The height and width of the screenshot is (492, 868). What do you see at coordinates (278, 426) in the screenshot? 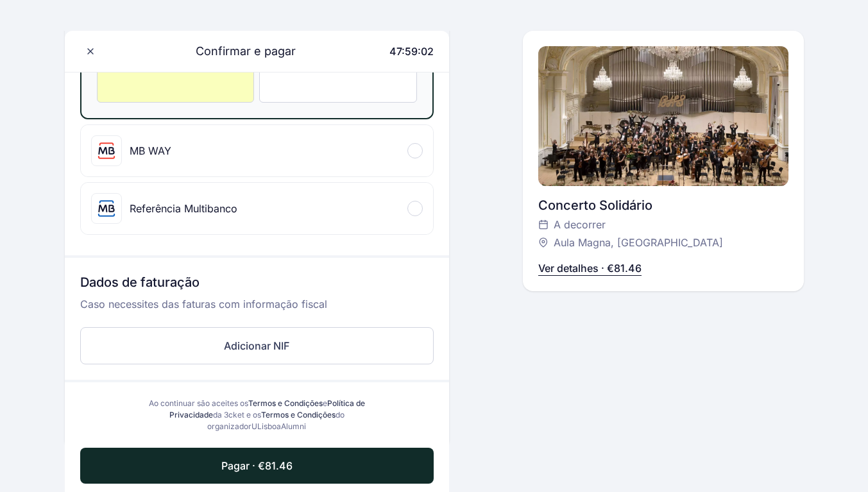
I see `span: ULisboaAlumni` at bounding box center [278, 426].